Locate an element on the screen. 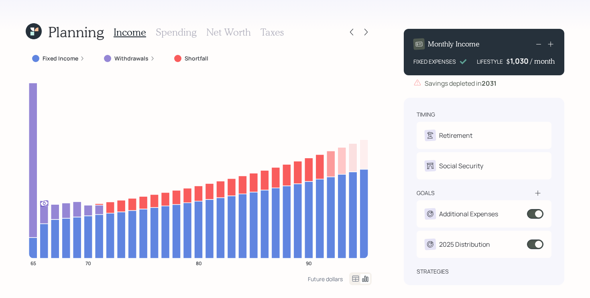 The height and width of the screenshot is (298, 590). div: Savings depleted in is located at coordinates (460, 83).